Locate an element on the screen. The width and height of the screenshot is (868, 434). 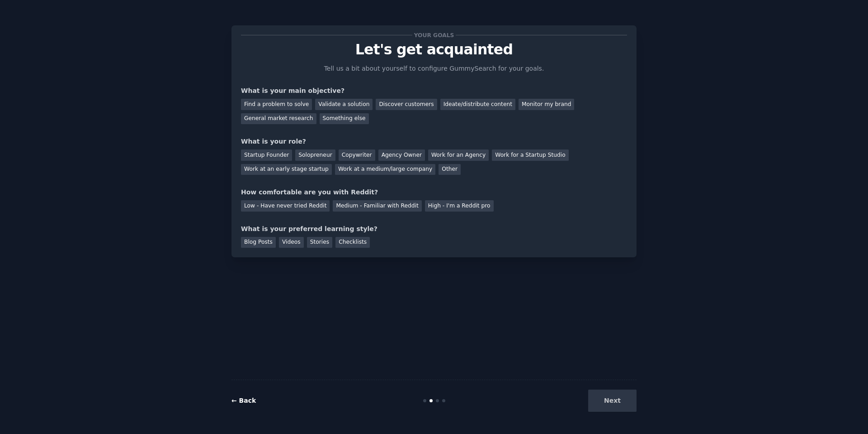
div: Blog Posts is located at coordinates (258, 242).